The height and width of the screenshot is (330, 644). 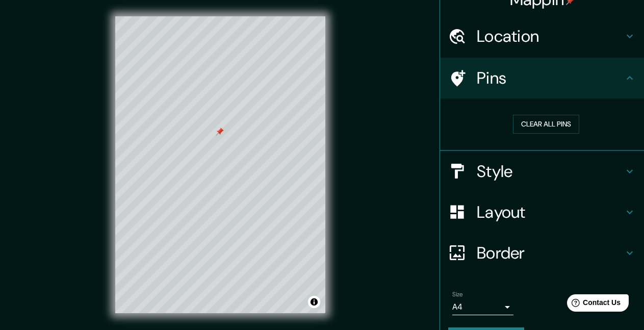 I want to click on div: Location, so click(x=542, y=37).